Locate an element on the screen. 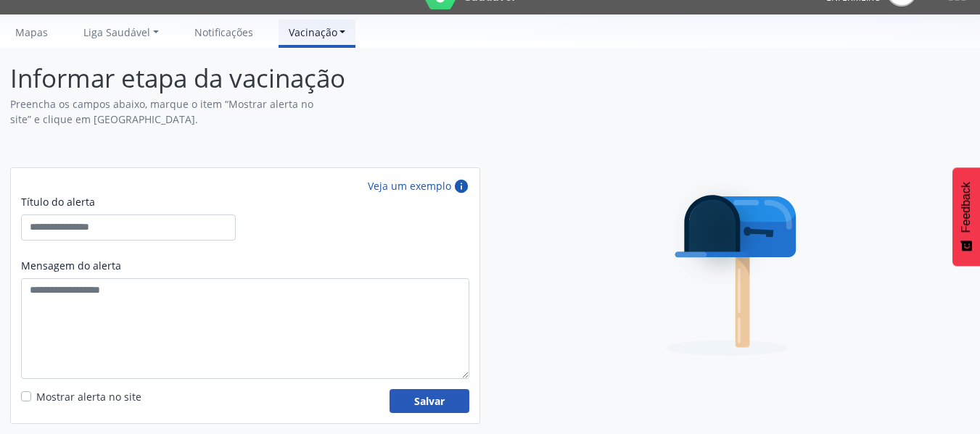 This screenshot has height=434, width=980. a: Mapas is located at coordinates (31, 32).